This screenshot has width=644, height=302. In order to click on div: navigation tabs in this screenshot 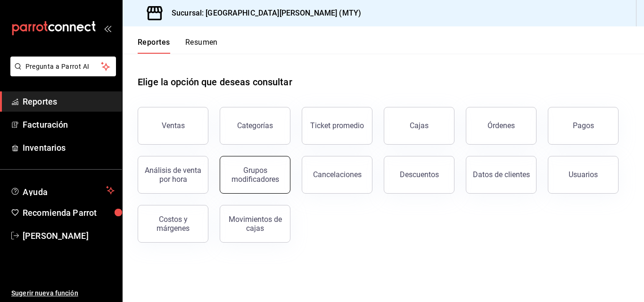, I will do `click(178, 46)`.